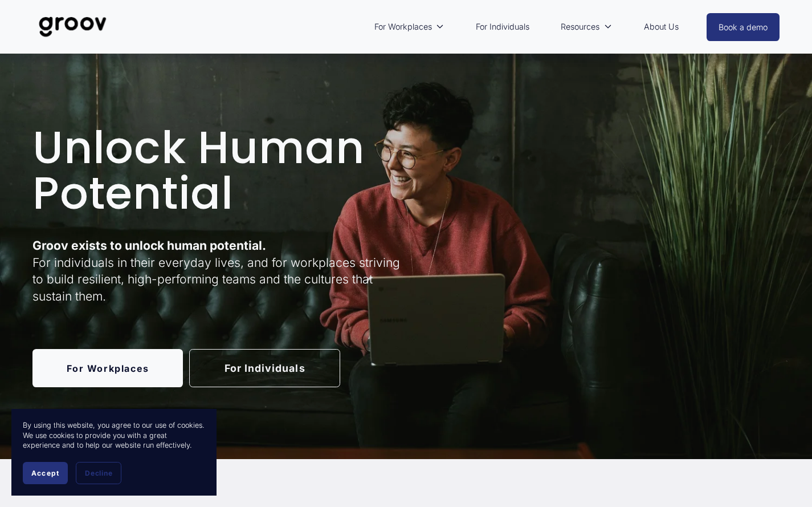 The height and width of the screenshot is (507, 812). What do you see at coordinates (45, 472) in the screenshot?
I see `button: Accept` at bounding box center [45, 472].